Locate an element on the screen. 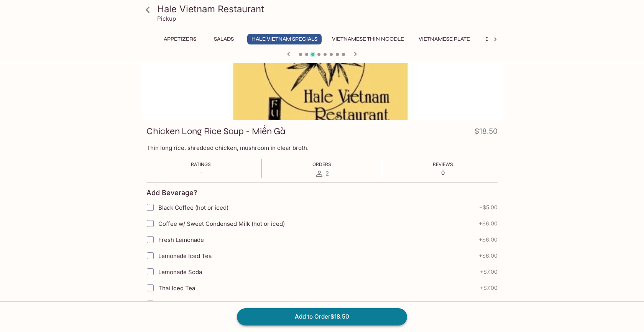  button: Entrees is located at coordinates (498, 39).